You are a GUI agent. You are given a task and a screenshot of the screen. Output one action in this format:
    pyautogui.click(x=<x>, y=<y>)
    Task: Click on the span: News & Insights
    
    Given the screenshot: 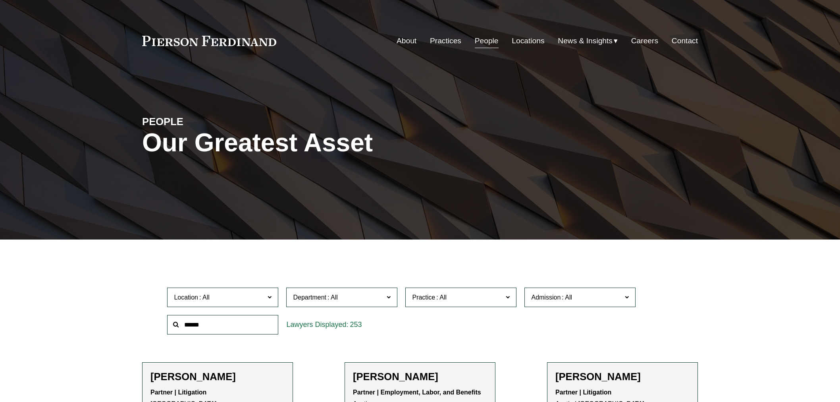 What is the action you would take?
    pyautogui.click(x=585, y=41)
    